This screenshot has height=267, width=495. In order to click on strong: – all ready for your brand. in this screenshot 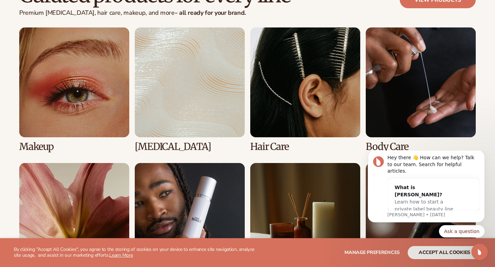, I will do `click(210, 13)`.